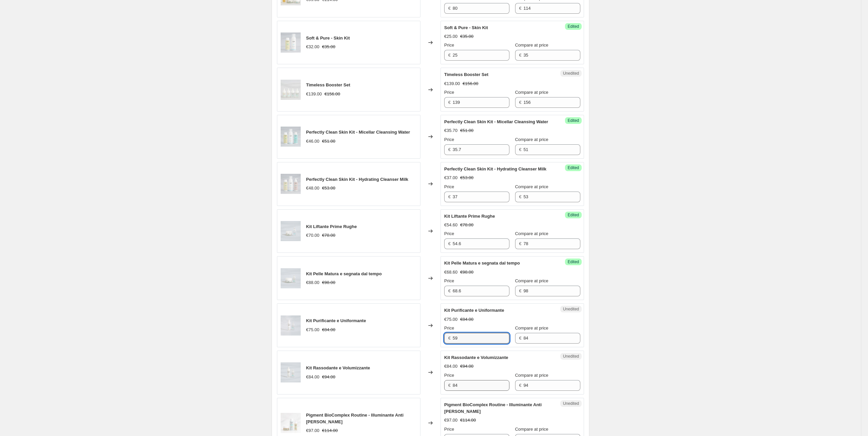 This screenshot has height=436, width=868. Describe the element at coordinates (291, 325) in the screenshot. I see `img: kitpurificanteeuniformante_LuceBeautybyAlessiaMarcuzzi_a71a2694-031a-4e39-b7b7-07e1ea6d4dd2_80x.png` at that location.